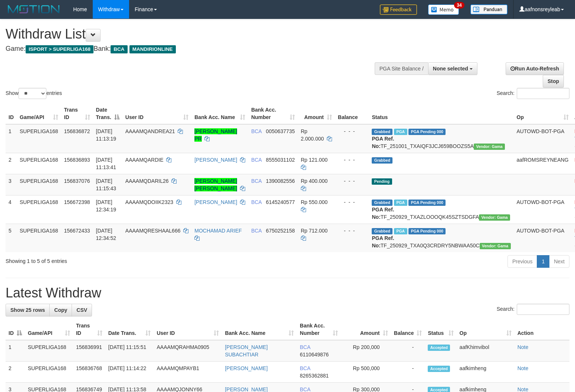  Describe the element at coordinates (152, 49) in the screenshot. I see `span: MANDIRIONLINE` at that location.